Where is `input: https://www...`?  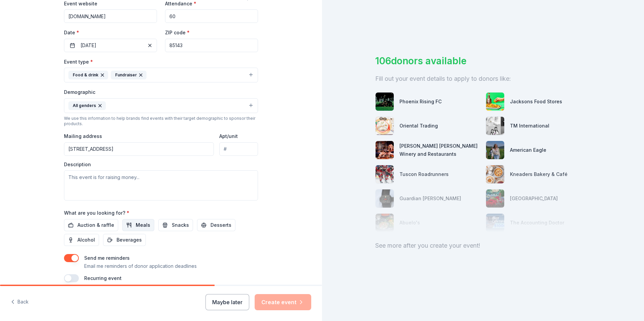
input: https://www... is located at coordinates (110, 16).